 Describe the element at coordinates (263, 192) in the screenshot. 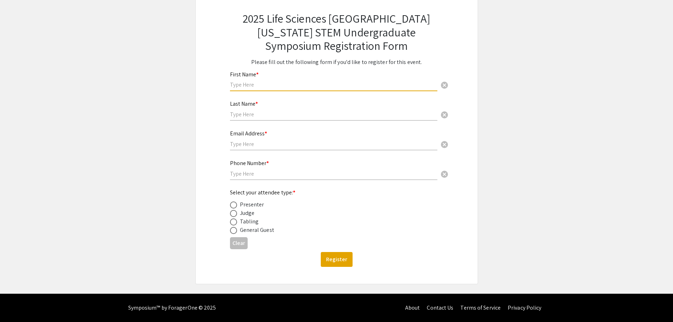

I see `mat-label: Select your attendee type:` at that location.